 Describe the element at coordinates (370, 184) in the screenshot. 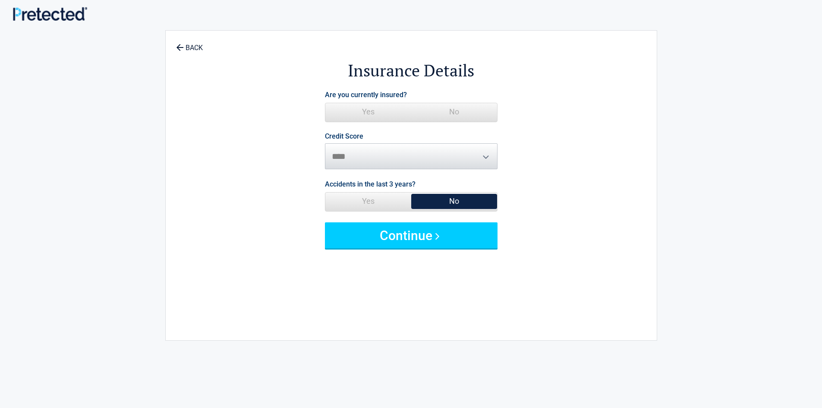

I see `label: Accidents in the last 3 years?` at that location.